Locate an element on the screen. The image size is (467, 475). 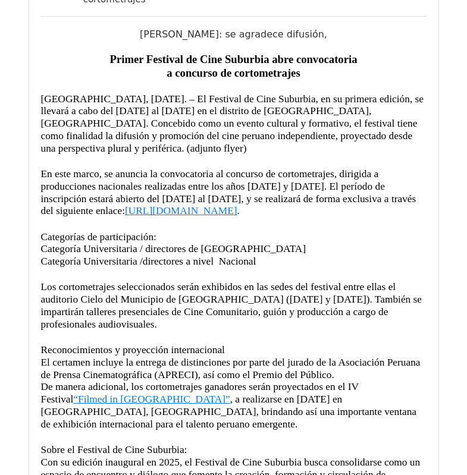
span: Reconocimientos y proyección internacional is located at coordinates (133, 350).